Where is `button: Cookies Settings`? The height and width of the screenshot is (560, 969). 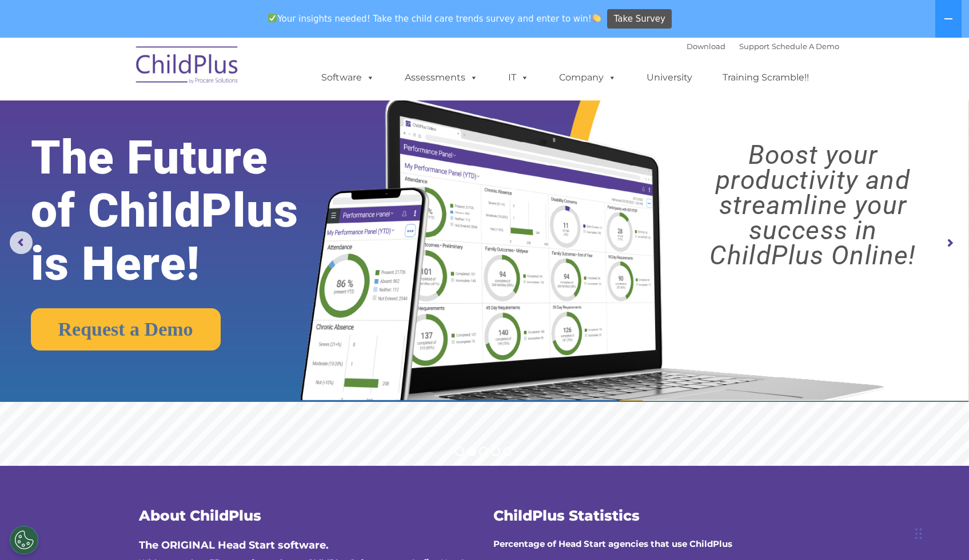 button: Cookies Settings is located at coordinates (24, 541).